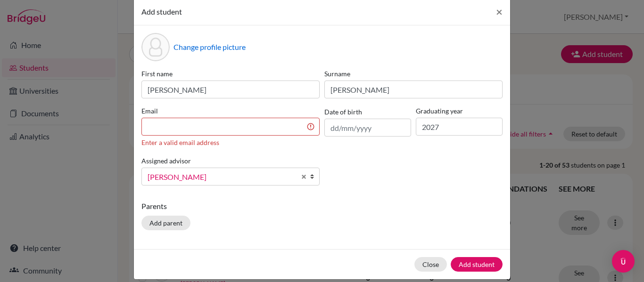 This screenshot has width=644, height=282. Describe the element at coordinates (166, 223) in the screenshot. I see `button: Add parent` at that location.